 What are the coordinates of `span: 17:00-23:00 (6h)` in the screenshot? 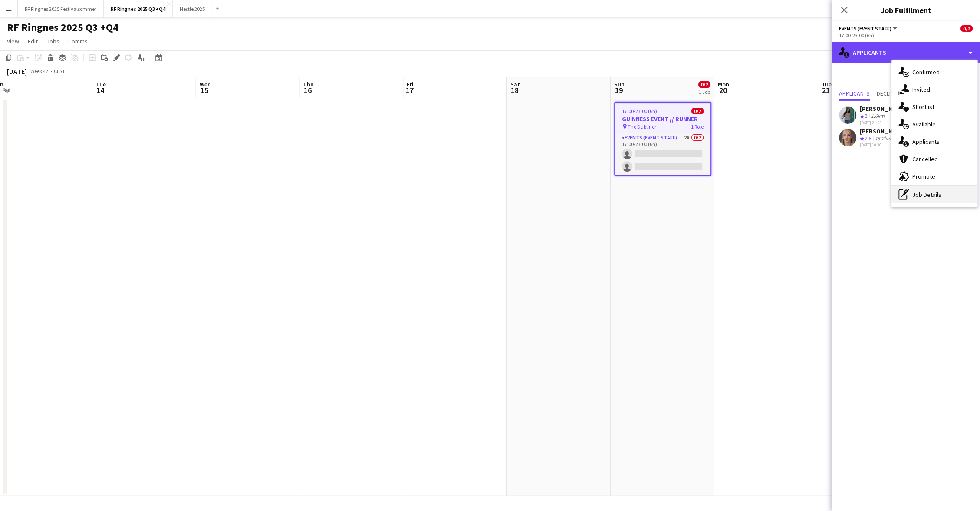 It's located at (640, 111).